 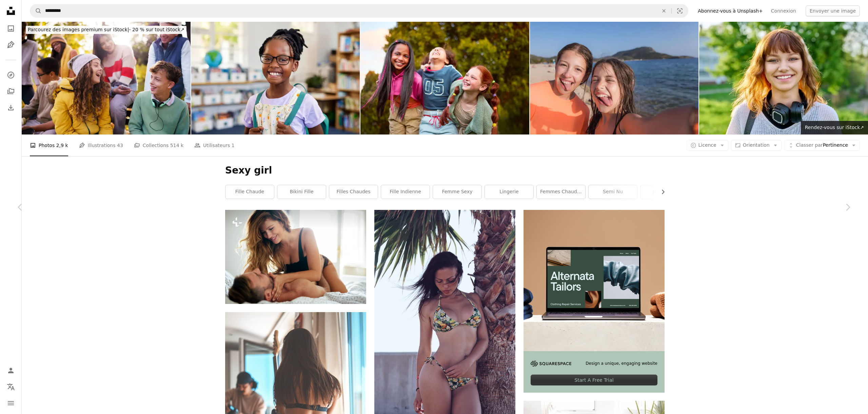 I want to click on a: Rendez-vous sur iStock↗, so click(x=835, y=128).